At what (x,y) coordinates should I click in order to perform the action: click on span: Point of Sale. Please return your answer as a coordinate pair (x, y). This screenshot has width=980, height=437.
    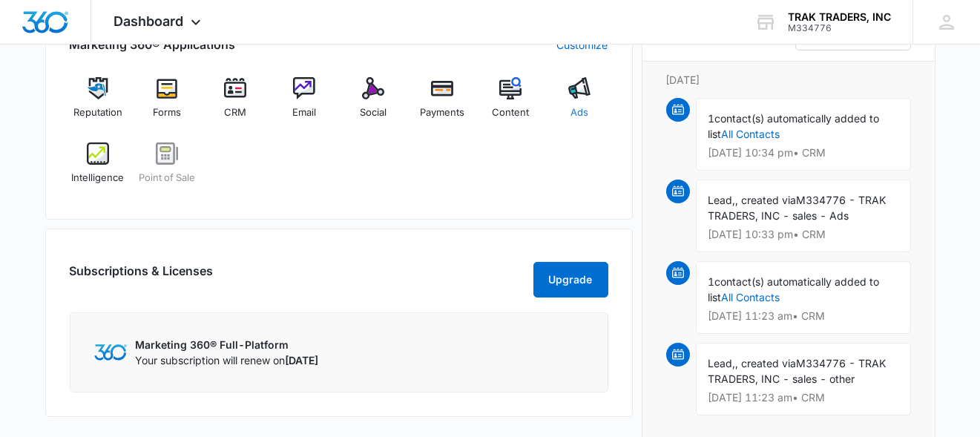
    Looking at the image, I should click on (167, 178).